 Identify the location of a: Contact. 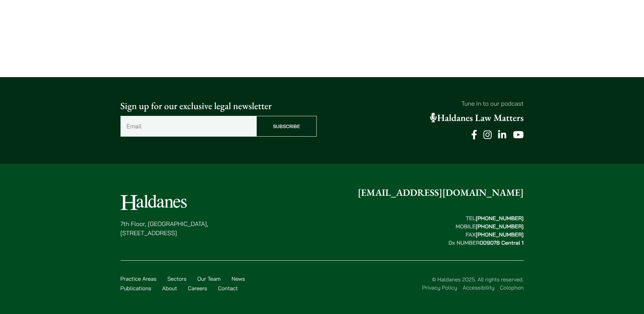
(228, 288).